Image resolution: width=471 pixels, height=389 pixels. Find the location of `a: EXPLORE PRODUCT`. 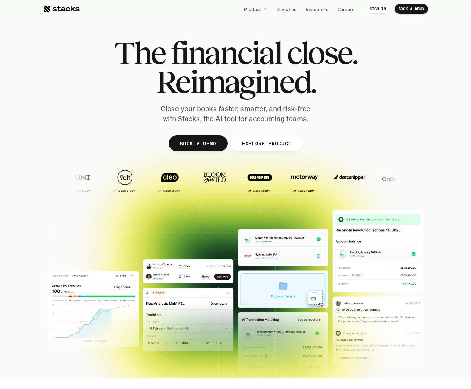

a: EXPLORE PRODUCT is located at coordinates (267, 143).